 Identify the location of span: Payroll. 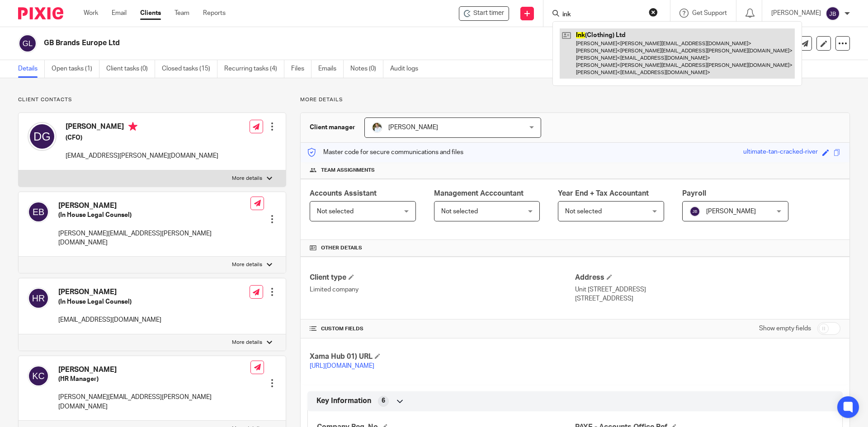
(694, 194).